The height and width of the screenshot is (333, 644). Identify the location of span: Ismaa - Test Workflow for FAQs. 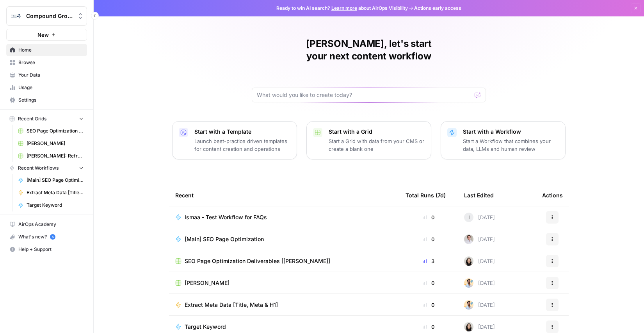
(226, 218).